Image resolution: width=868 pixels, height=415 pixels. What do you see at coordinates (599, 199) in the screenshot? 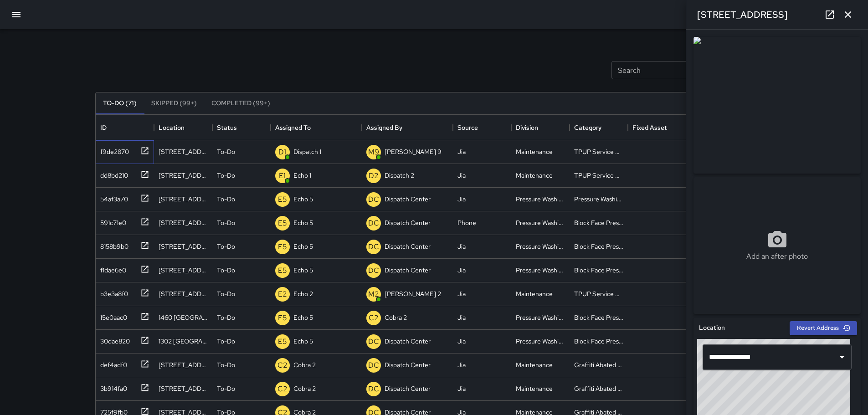
I see `div: Pressure Washing Hotspot List Completed` at bounding box center [599, 199].